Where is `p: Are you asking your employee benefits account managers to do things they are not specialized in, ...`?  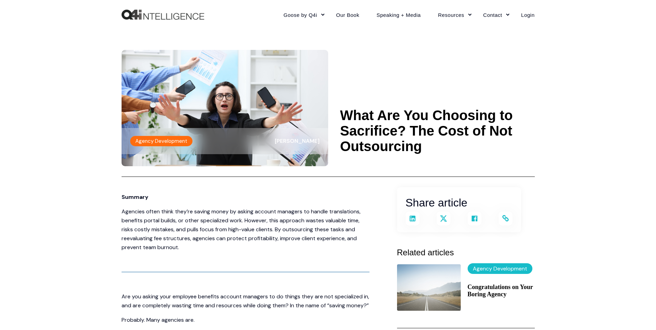 p: Are you asking your employee benefits account managers to do things they are not specialized in, ... is located at coordinates (246, 301).